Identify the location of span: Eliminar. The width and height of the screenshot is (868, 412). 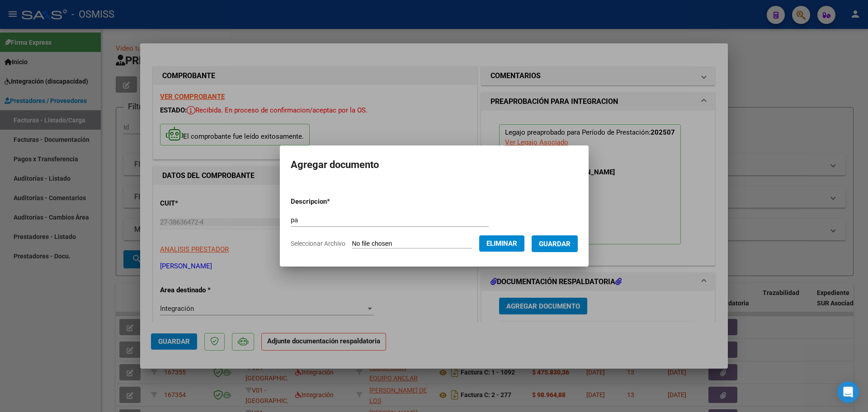
(502, 244).